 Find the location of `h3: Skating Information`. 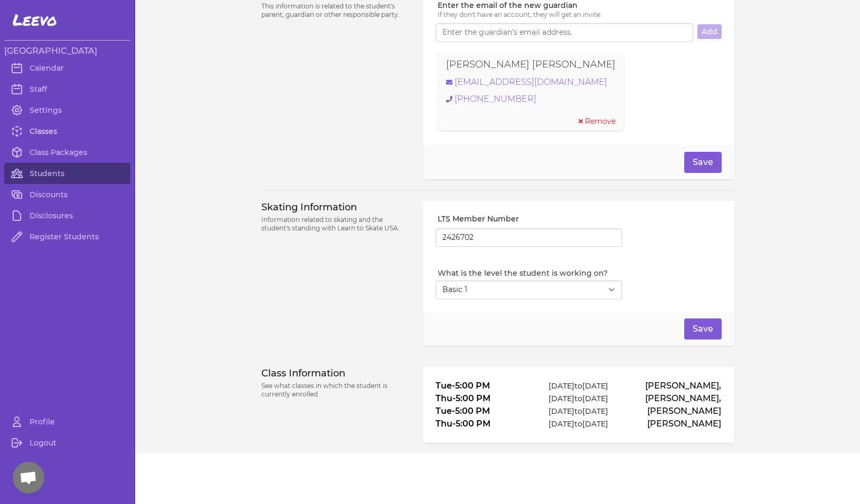

h3: Skating Information is located at coordinates (336, 207).